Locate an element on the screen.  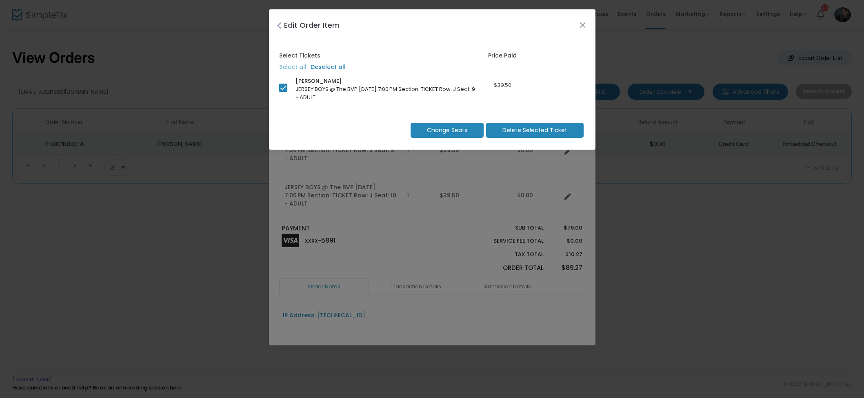
div: $39.50 is located at coordinates (503, 85).